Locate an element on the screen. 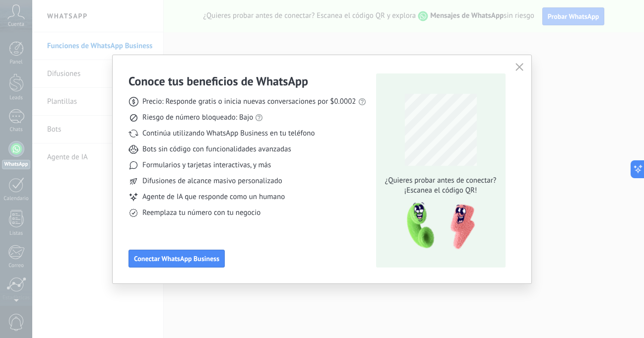 The height and width of the screenshot is (338, 644). span: Reemplaza tu número con tu negocio is located at coordinates (201, 213).